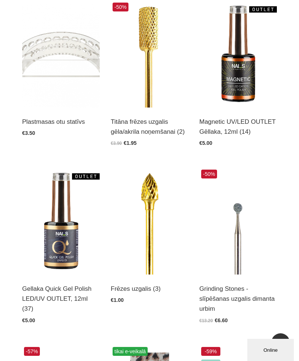  I want to click on a: Viegls un praktisks statīvs, paredzēts līdz 12 otām.Izgatavots no izturīgas plastmasas – viegli k..., so click(61, 54).